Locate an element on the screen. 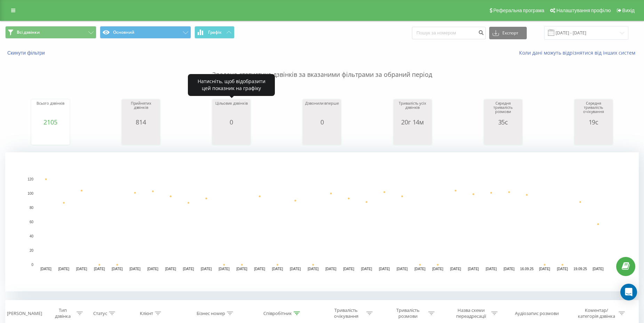 The image size is (644, 323). div: Прийнятих дзвінків is located at coordinates (141, 110).